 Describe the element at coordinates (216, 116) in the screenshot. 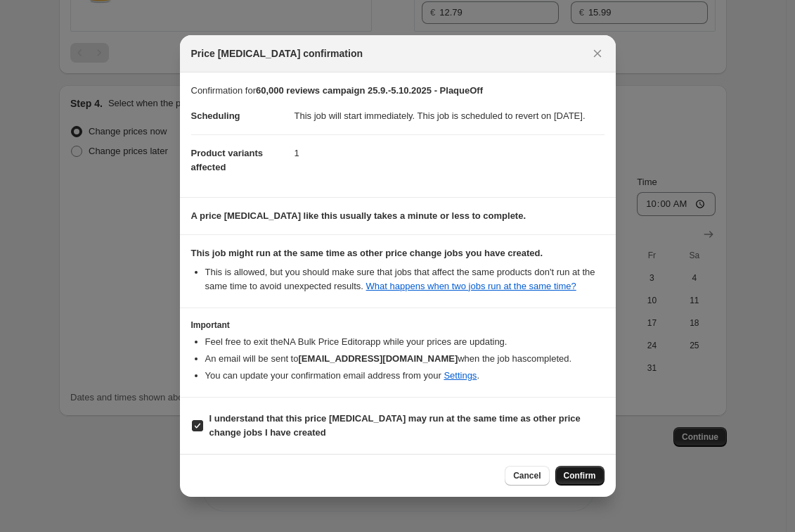

I see `span: Scheduling` at that location.